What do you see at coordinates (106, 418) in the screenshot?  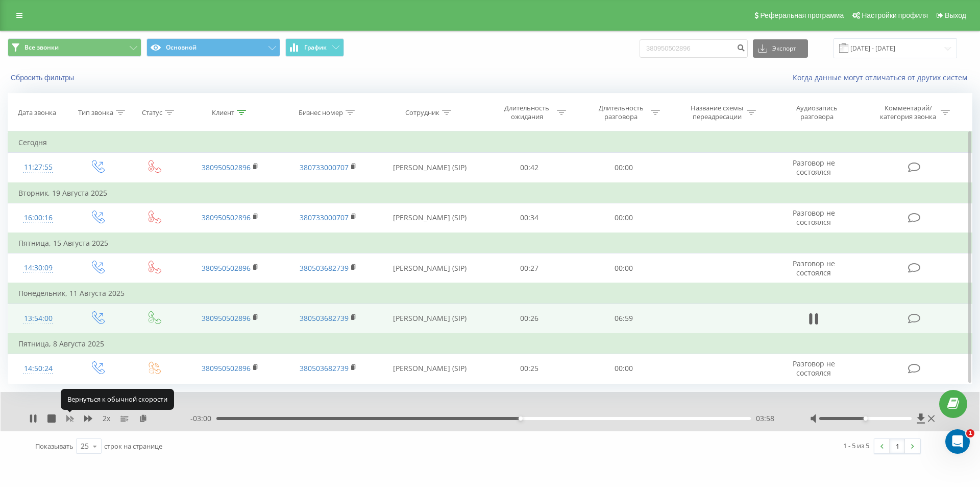 I see `span: 2 x` at bounding box center [106, 418].